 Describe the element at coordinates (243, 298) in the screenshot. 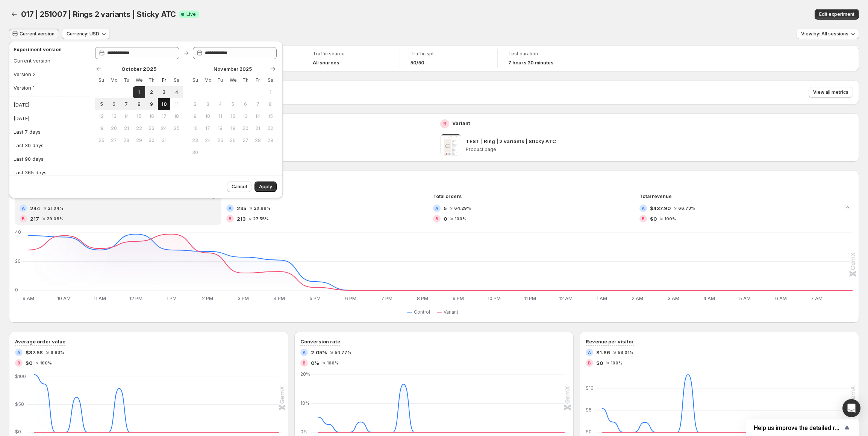

I see `text: 3 PM` at that location.